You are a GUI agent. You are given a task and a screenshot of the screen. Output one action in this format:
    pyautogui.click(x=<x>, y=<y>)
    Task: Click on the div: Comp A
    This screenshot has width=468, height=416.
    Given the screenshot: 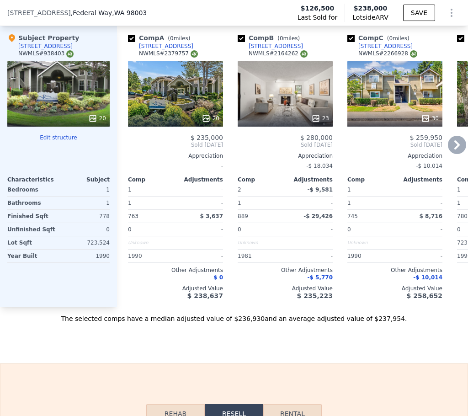 What is the action you would take?
    pyautogui.click(x=161, y=38)
    